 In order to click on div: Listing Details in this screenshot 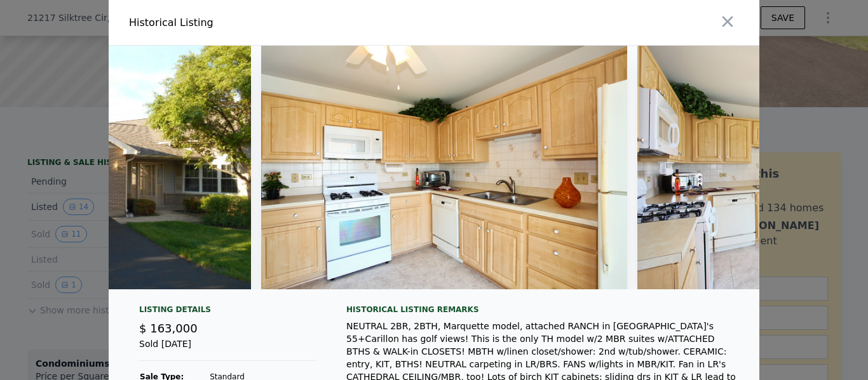, I will do `click(227, 312)`.